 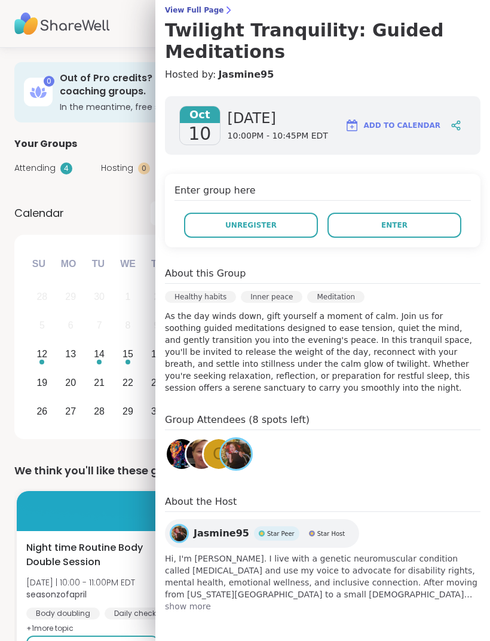 I want to click on div: Th, so click(x=158, y=263).